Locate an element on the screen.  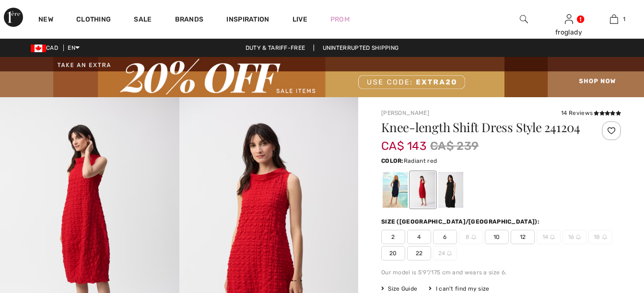
div: Radiant red is located at coordinates (423, 190).